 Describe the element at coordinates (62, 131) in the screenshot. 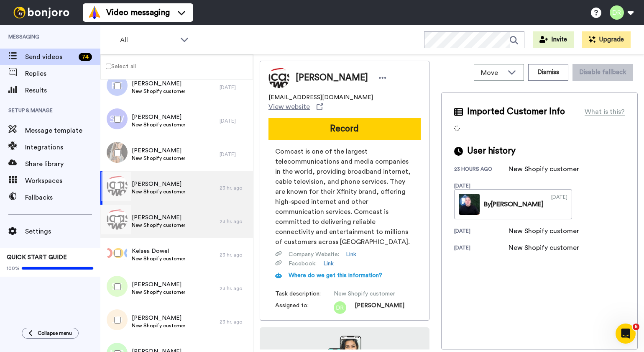

I see `span: Message template` at that location.